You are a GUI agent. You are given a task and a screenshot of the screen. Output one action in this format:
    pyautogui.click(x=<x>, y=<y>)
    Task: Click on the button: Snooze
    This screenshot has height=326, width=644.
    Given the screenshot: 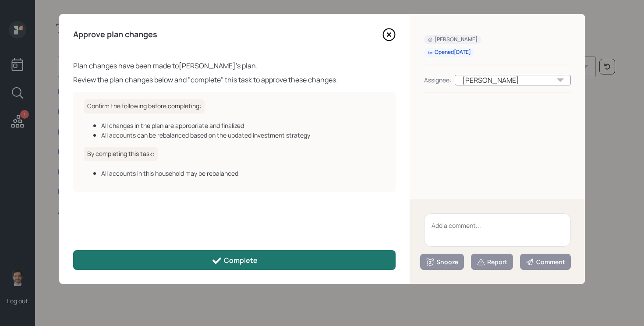 What is the action you would take?
    pyautogui.click(x=442, y=261)
    